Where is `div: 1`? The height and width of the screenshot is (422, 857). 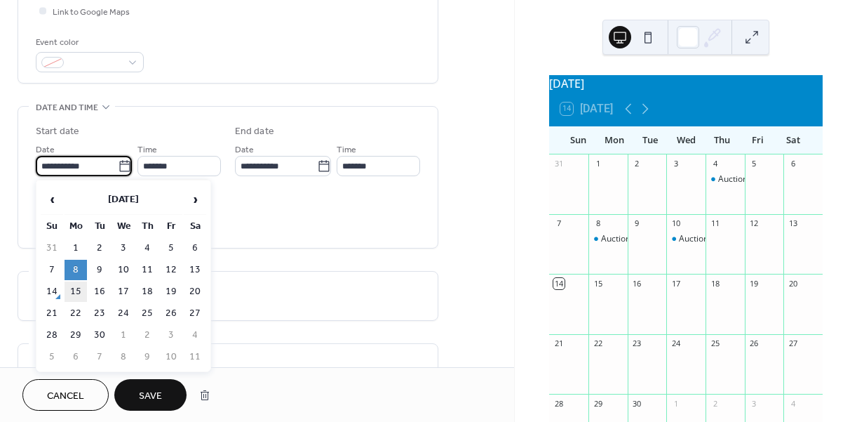 div: 1 is located at coordinates (598, 163).